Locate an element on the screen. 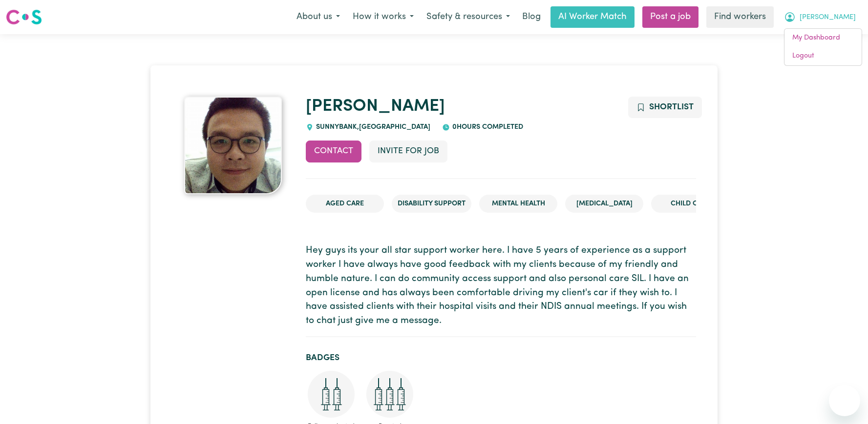  button: Contact is located at coordinates (334, 151).